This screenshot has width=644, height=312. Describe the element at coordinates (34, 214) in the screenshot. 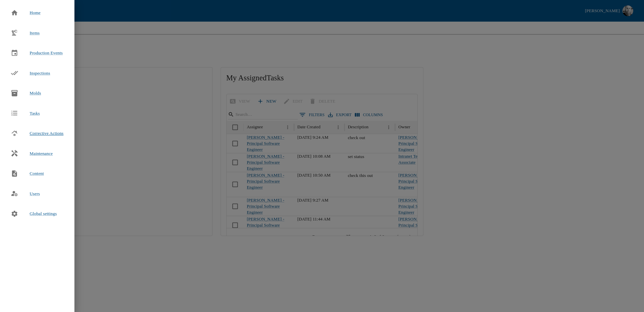

I see `div: Global settings` at that location.